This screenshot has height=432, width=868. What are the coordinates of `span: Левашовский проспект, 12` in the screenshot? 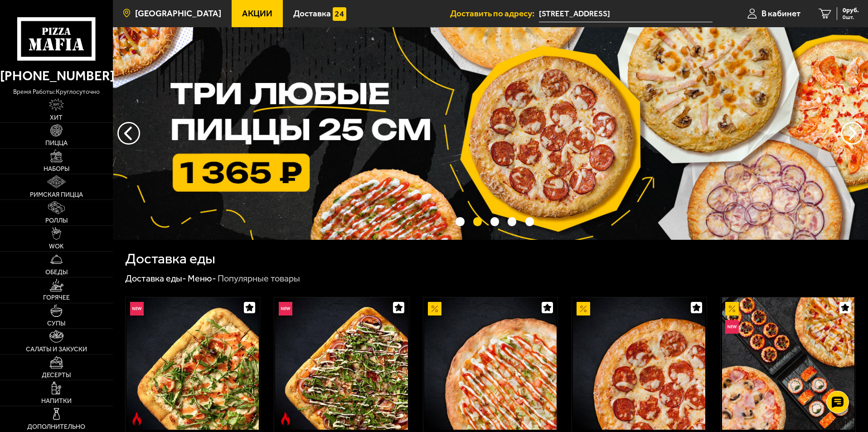 It's located at (625, 14).